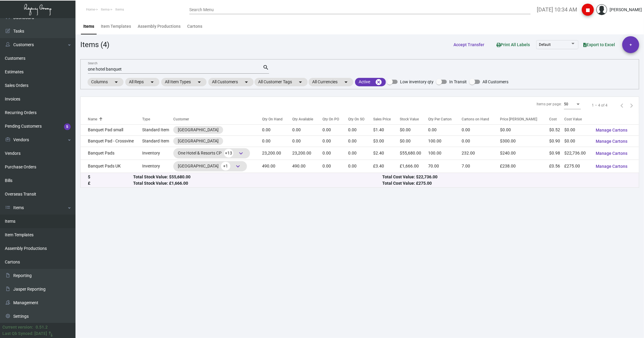  Describe the element at coordinates (387, 119) in the screenshot. I see `div: Sales Price` at that location.